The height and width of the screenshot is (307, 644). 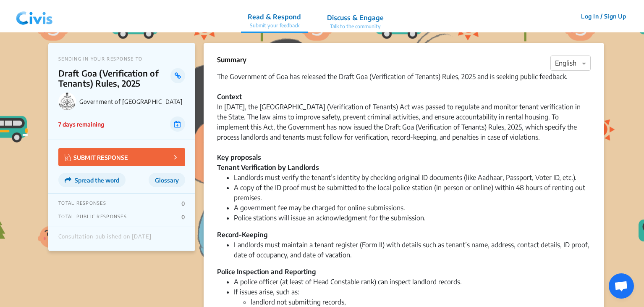 I want to click on img: Government of Goa logo, so click(x=67, y=101).